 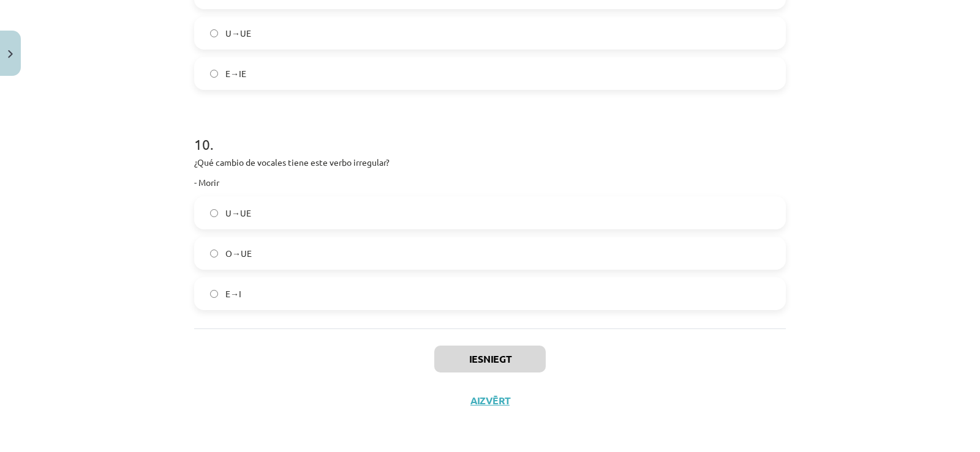 I want to click on input: E→IE, so click(x=214, y=74).